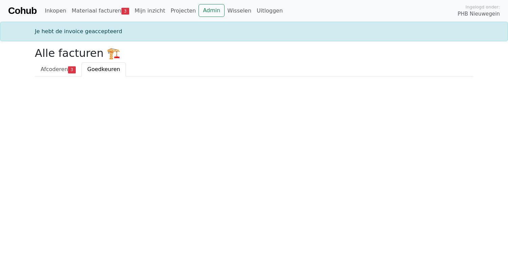 This screenshot has height=265, width=508. What do you see at coordinates (150, 11) in the screenshot?
I see `a: Mijn inzicht` at bounding box center [150, 11].